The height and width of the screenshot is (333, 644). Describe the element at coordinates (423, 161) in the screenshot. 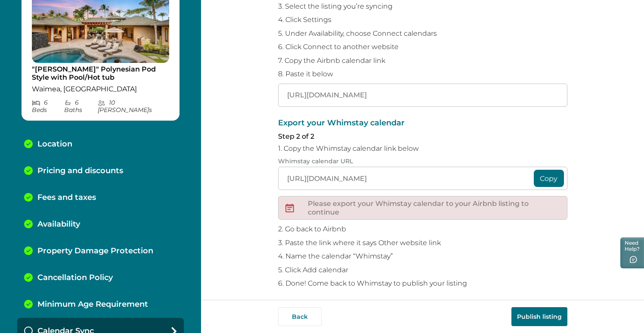

I see `p: Whimstay calendar URL` at that location.